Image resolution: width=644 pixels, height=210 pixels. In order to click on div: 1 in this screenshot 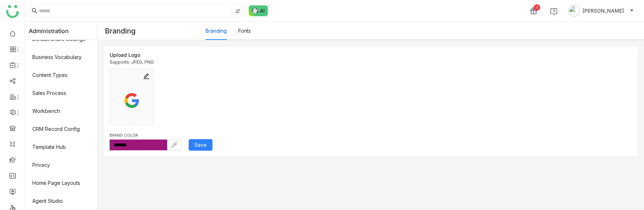, I will do `click(537, 8)`.